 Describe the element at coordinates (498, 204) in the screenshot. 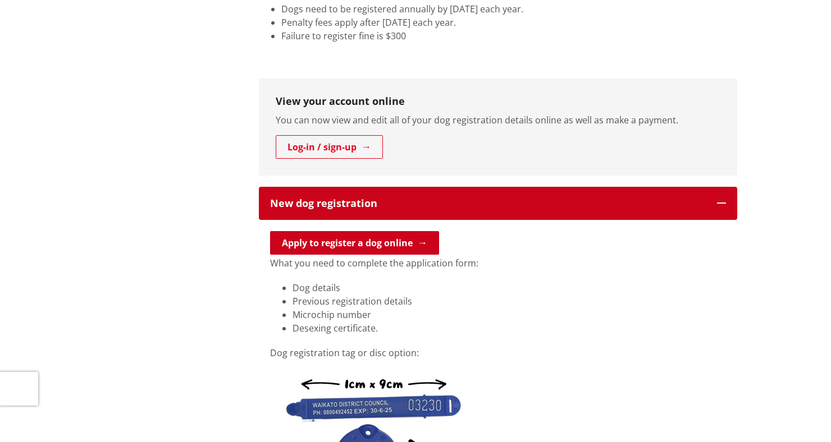

I see `button: New dog registration` at that location.